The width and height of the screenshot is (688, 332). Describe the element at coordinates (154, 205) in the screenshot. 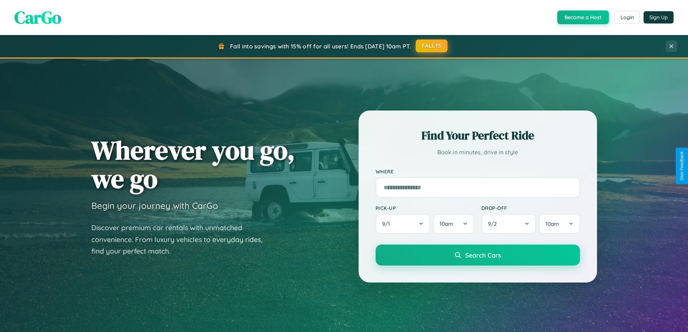

I see `h3: Begin your journey with CarGo` at that location.